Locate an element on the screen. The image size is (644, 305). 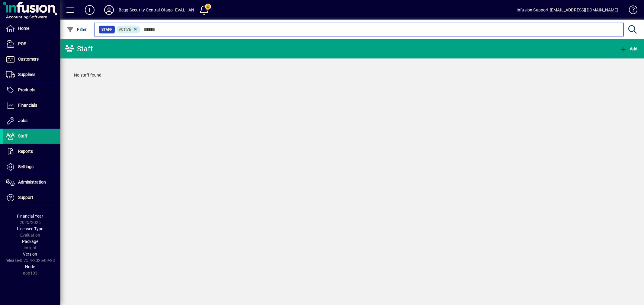
span: Add is located at coordinates (629, 49).